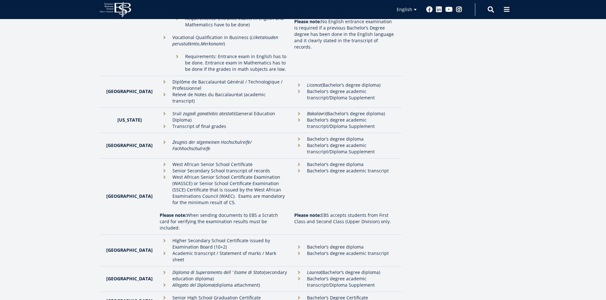 The height and width of the screenshot is (300, 606). What do you see at coordinates (224, 98) in the screenshot?
I see `li: Relevé de Notes du Baccalauréat (academic transcript)` at bounding box center [224, 98].